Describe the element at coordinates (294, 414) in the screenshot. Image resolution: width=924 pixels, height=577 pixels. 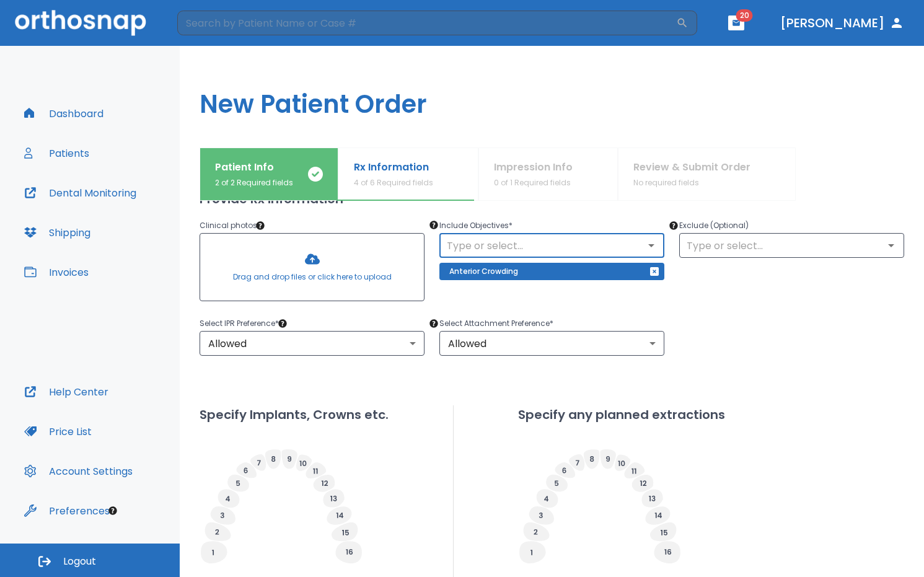
I see `h2: Specify Implants, Crowns etc.` at that location.